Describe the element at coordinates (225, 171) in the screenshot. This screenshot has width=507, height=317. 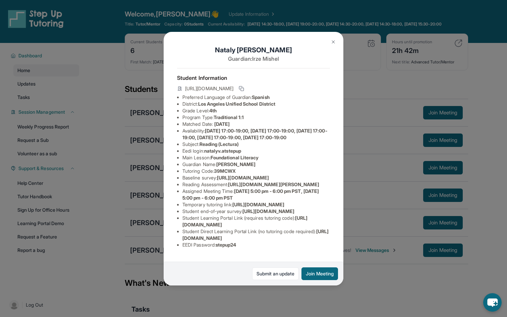
I see `span: 39MCWX` at that location.